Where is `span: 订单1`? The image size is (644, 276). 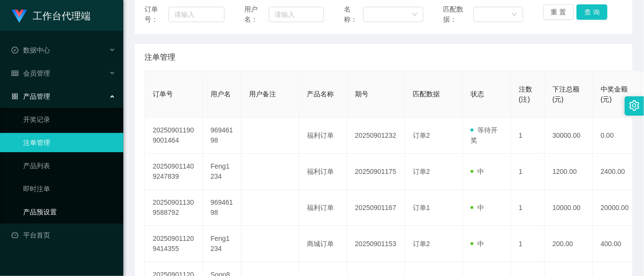 span: 订单1 is located at coordinates (422, 208).